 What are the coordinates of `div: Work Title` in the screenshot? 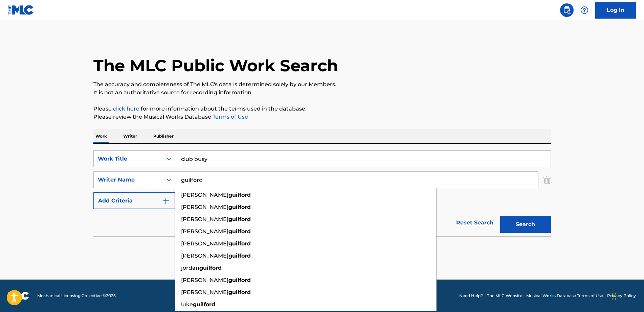 It's located at (128, 159).